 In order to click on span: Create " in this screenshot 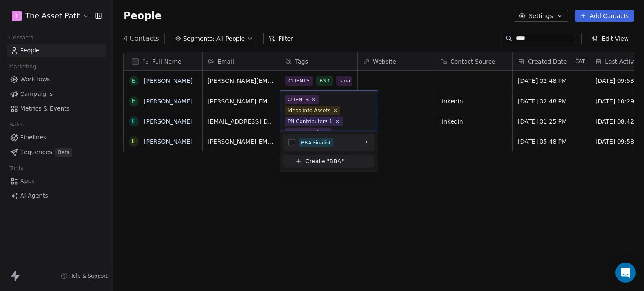, I will do `click(317, 161)`.